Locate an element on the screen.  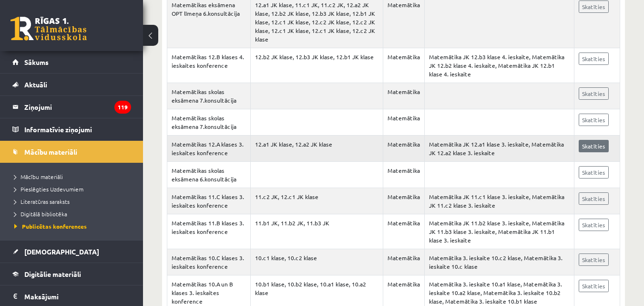
span: Literatūras saraksts is located at coordinates (42, 201).